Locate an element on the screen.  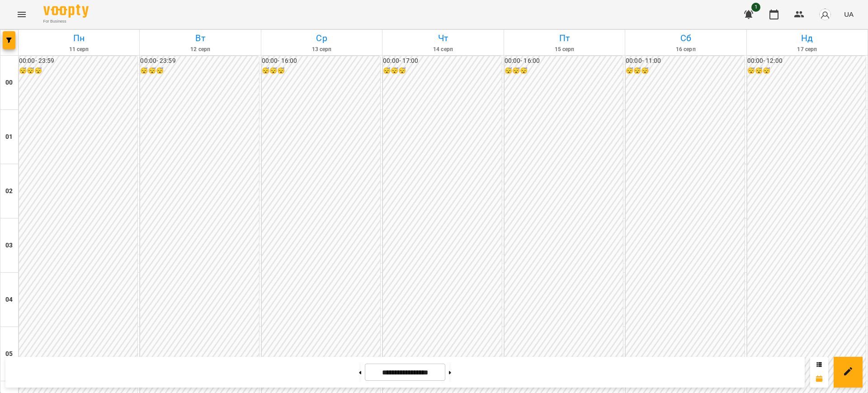
h6: 00:00 - 12:00 is located at coordinates (807, 61).